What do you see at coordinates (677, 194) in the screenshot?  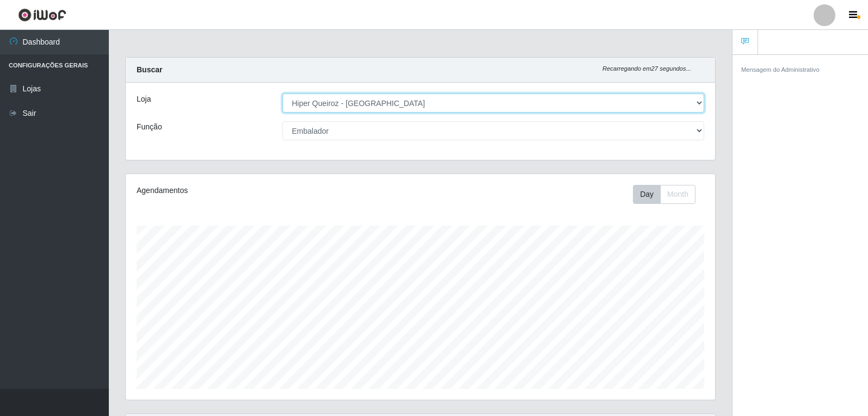 I see `button: Month` at bounding box center [677, 194].